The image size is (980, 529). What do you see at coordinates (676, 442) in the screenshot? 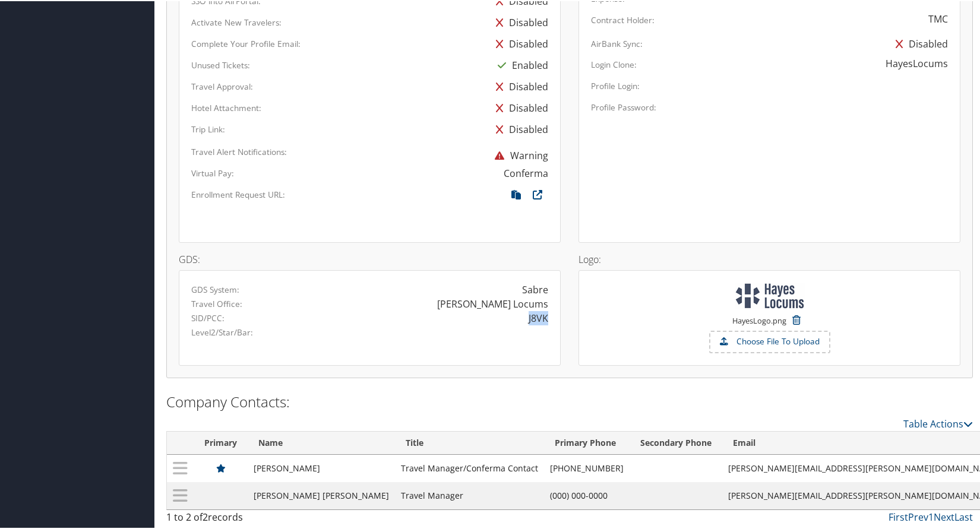
I see `th: Secondary Phone` at bounding box center [676, 442].